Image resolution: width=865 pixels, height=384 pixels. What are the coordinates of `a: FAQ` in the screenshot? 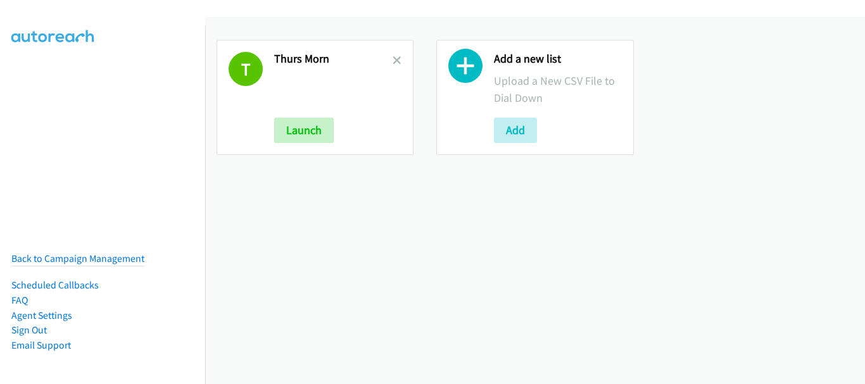 It's located at (20, 300).